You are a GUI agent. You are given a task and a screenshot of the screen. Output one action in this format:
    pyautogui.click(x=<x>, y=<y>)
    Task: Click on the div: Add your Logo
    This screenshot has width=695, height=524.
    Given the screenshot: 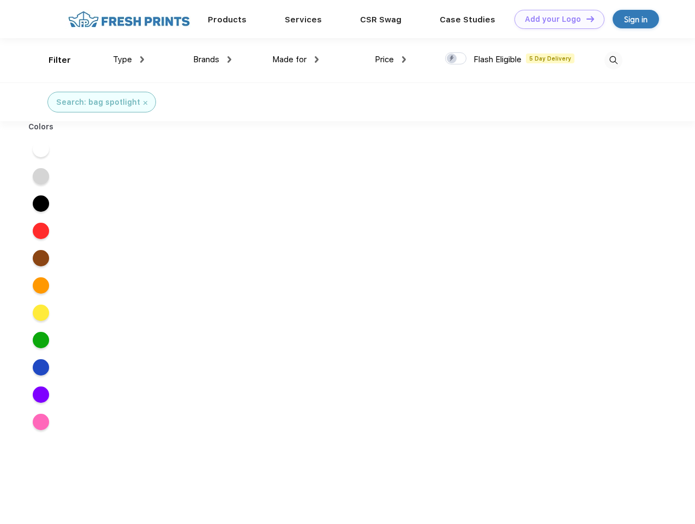 What is the action you would take?
    pyautogui.click(x=553, y=19)
    